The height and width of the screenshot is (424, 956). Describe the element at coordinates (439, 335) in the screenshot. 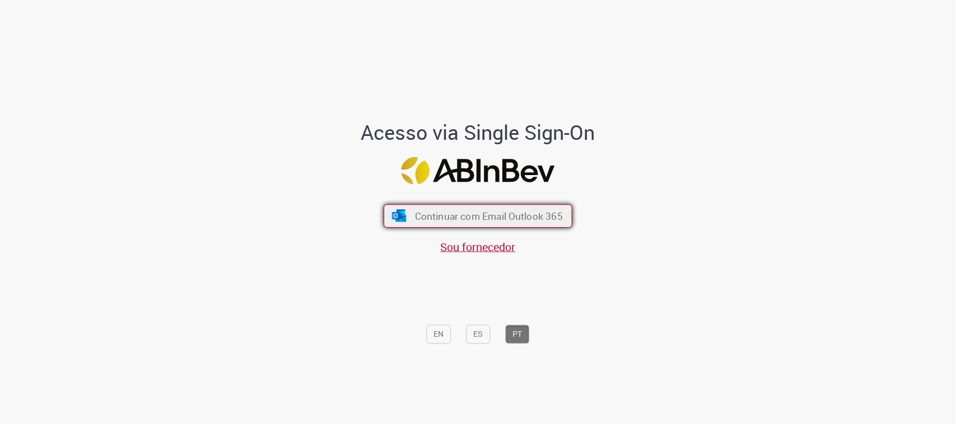

I see `button: EN` at that location.